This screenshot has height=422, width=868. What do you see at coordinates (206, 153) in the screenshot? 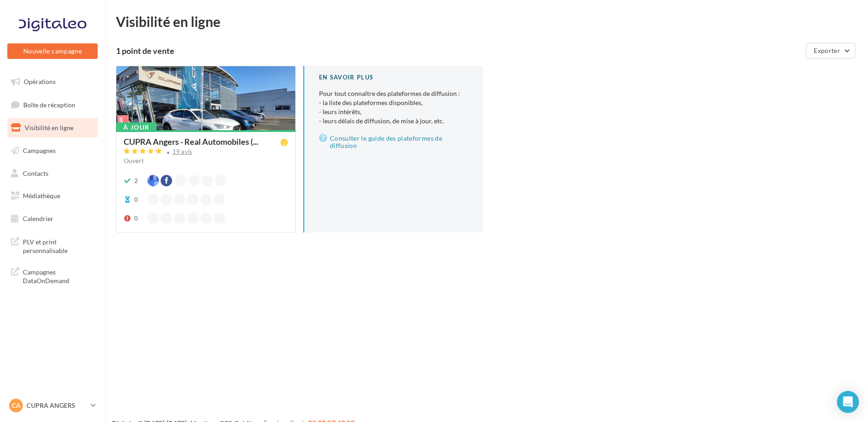
I see `a: 19 avis` at bounding box center [206, 153].